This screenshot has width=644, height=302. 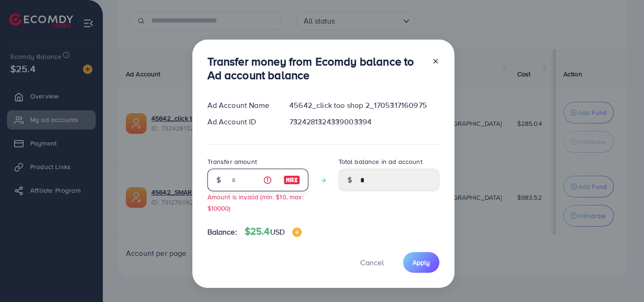 What do you see at coordinates (381, 162) in the screenshot?
I see `label: Total balance in ad account` at bounding box center [381, 162].